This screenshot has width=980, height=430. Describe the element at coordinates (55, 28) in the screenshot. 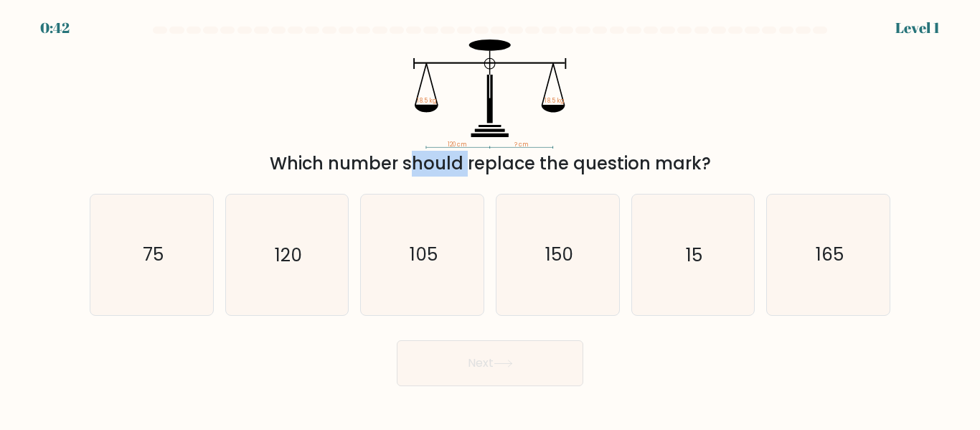

I see `div: 0:42` at that location.